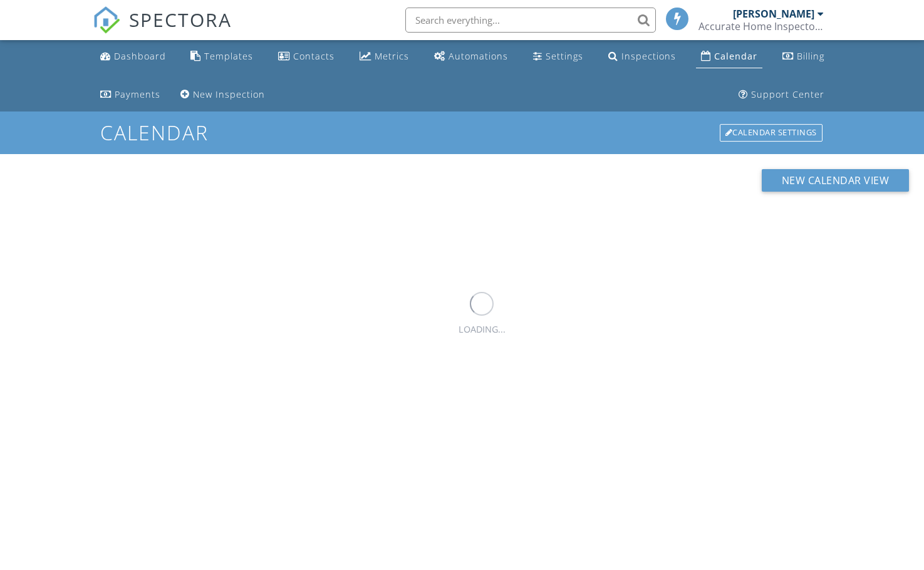 The height and width of the screenshot is (570, 924). Describe the element at coordinates (131, 95) in the screenshot. I see `a: Payments` at that location.